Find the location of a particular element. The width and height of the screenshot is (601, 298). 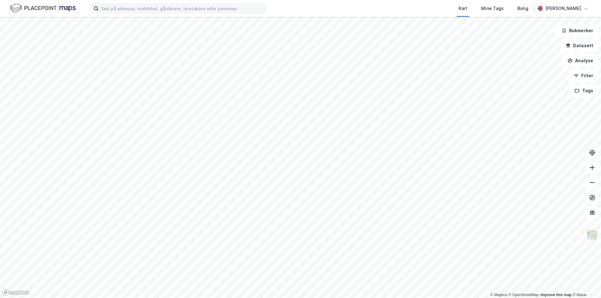

button: Bokmerker is located at coordinates (577, 31).